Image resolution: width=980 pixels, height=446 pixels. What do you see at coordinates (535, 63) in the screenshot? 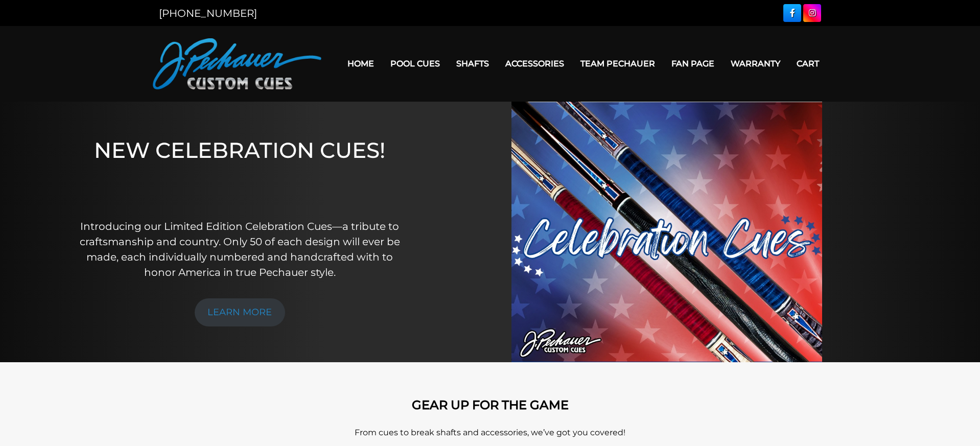
I see `a: Accessories` at bounding box center [535, 63].